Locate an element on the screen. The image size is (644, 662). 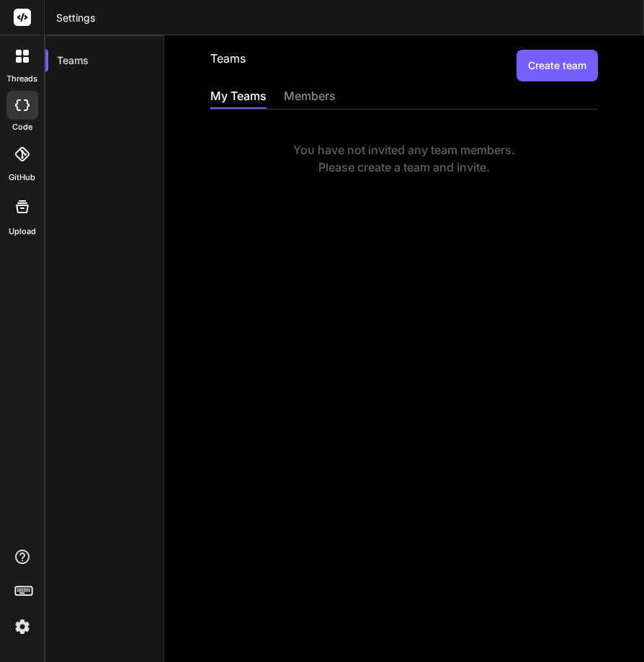
button: Create team is located at coordinates (557, 65).